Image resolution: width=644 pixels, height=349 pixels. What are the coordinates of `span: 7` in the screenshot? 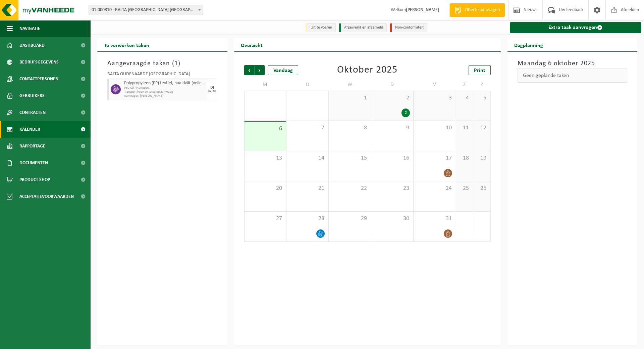 It's located at (307, 128).